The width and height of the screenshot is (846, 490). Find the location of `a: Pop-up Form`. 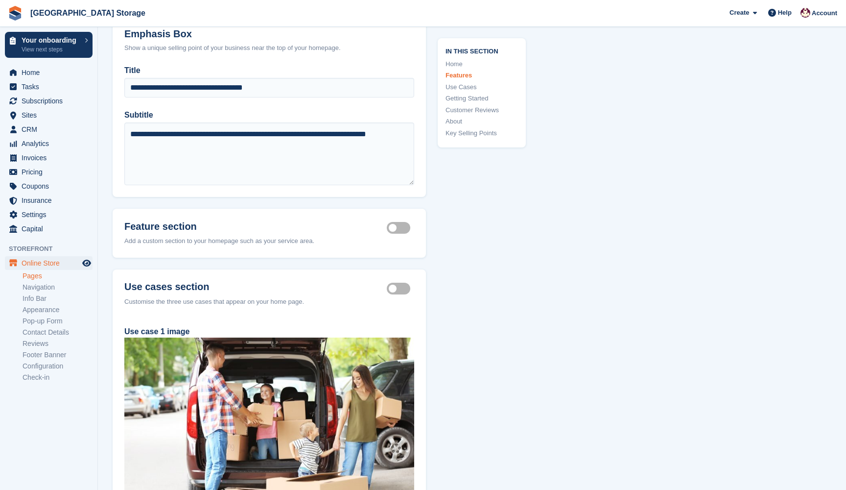

a: Pop-up Form is located at coordinates (57, 321).